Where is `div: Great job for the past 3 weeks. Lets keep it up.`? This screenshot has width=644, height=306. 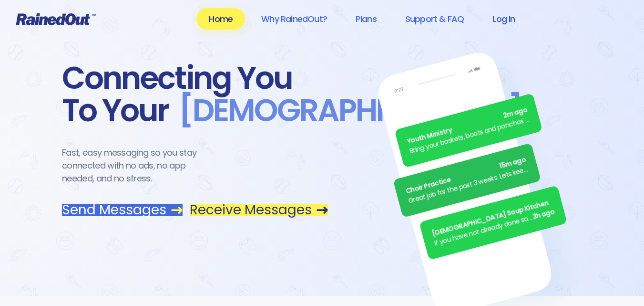 div: Great job for the past 3 weeks. Lets keep it up. is located at coordinates (469, 185).